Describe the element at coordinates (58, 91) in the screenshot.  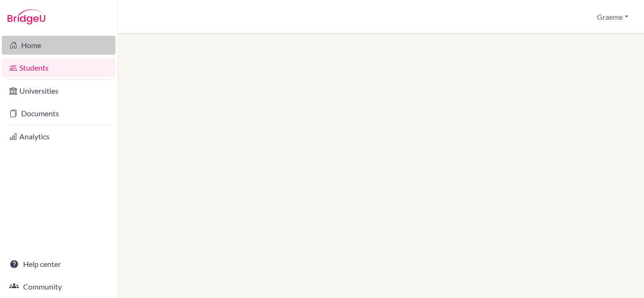
I see `a: Universities` at that location.